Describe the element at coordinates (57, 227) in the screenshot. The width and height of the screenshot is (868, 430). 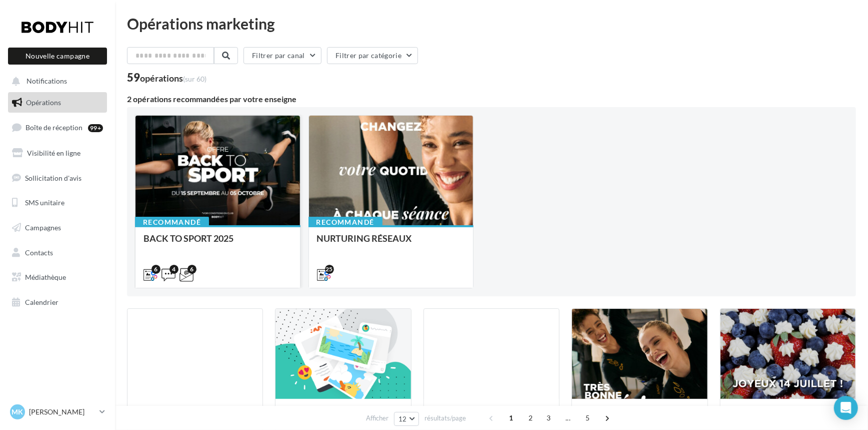
I see `a: Campagnes` at that location.